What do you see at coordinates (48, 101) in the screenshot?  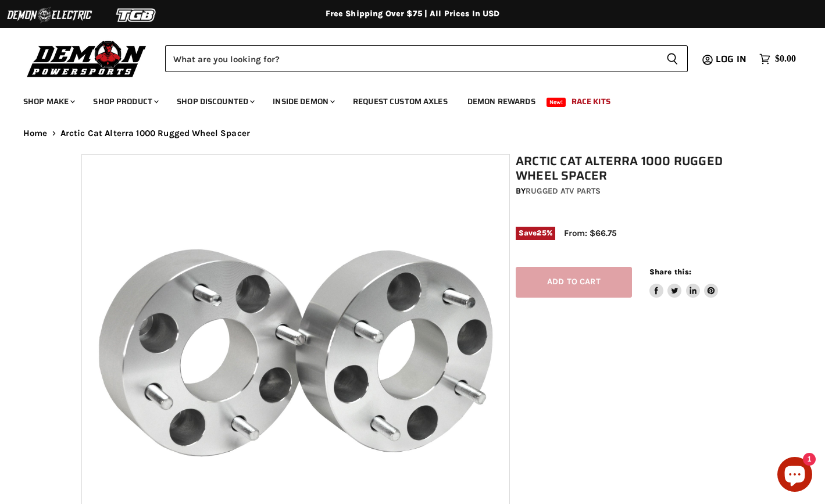 I see `a: Shop Make` at bounding box center [48, 101].